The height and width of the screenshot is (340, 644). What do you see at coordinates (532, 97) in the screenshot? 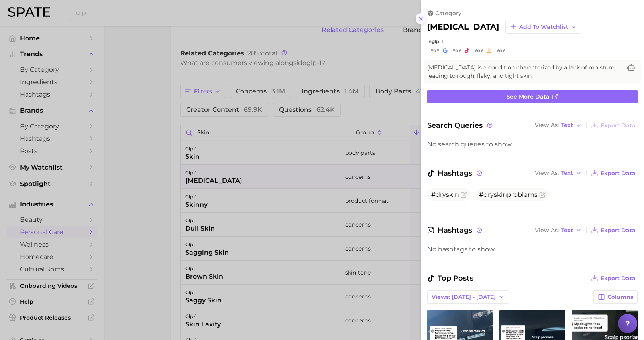
I see `a: See more data` at bounding box center [532, 97].